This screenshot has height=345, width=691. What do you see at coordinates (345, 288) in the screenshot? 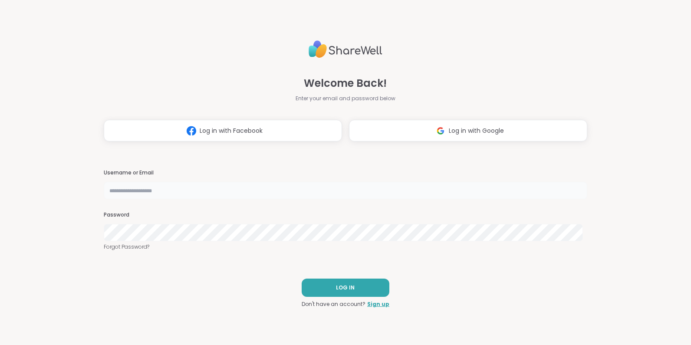
I see `button: LOG IN` at bounding box center [345, 288].